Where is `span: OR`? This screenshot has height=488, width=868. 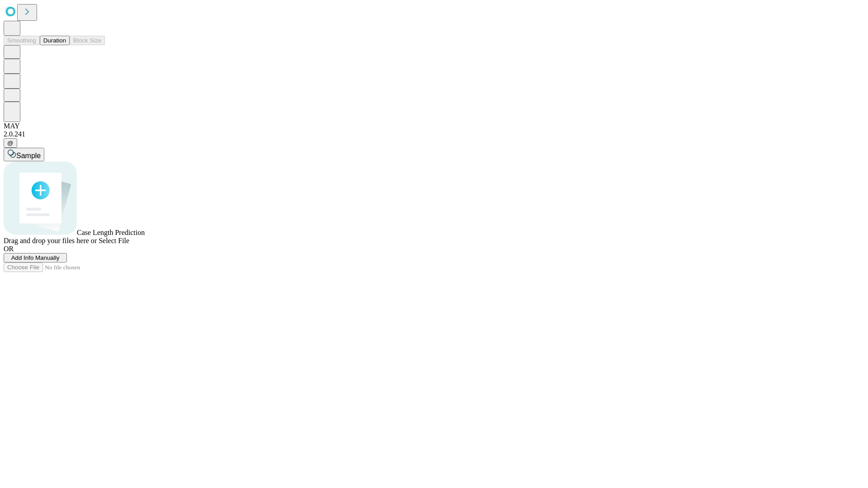 span: OR is located at coordinates (8, 248).